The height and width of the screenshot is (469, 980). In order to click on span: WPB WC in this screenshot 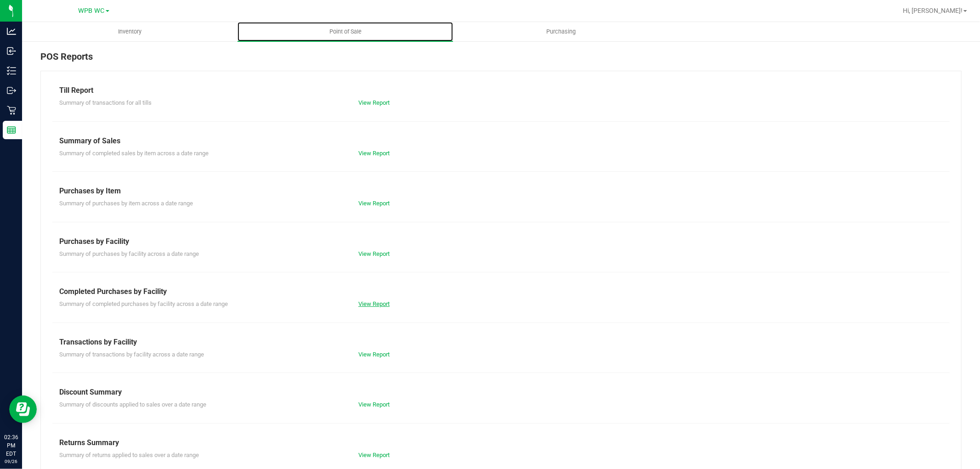, I will do `click(92, 11)`.